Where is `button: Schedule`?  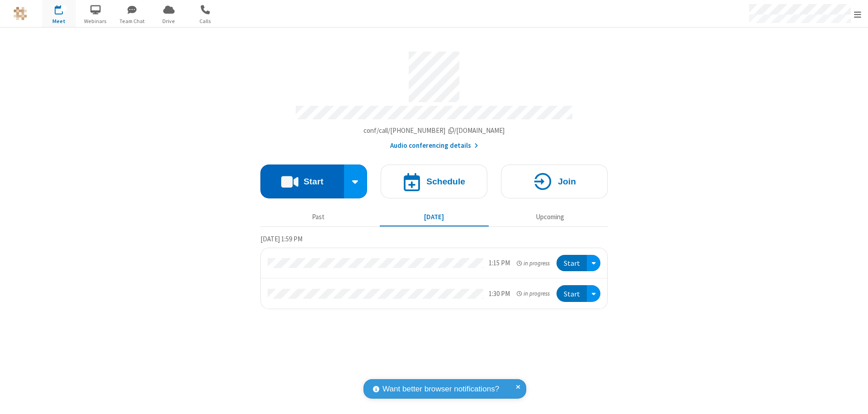
button: Schedule is located at coordinates (434, 181).